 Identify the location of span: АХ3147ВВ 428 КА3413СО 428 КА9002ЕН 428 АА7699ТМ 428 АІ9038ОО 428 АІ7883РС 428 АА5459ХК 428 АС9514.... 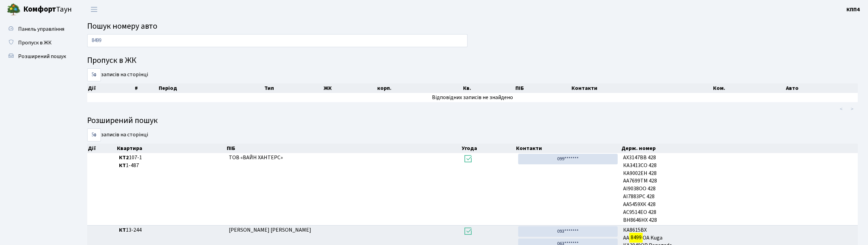
(739, 187).